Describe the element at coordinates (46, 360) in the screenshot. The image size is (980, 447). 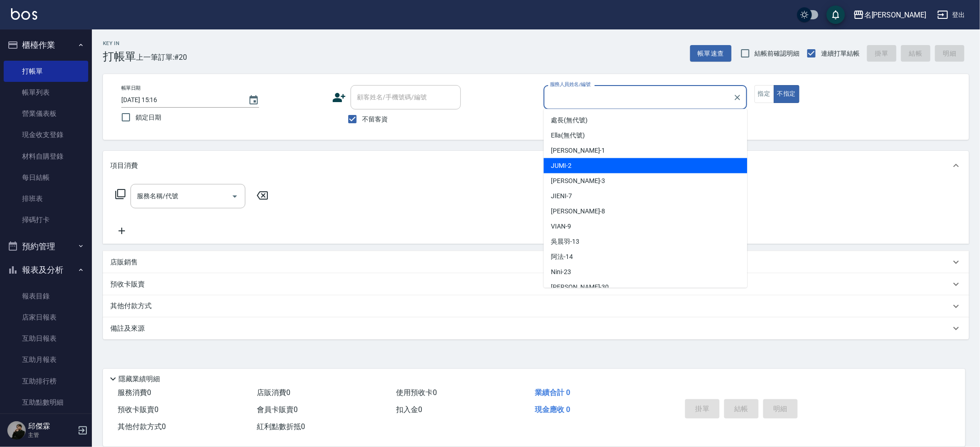
I see `a: 互助月報表` at that location.